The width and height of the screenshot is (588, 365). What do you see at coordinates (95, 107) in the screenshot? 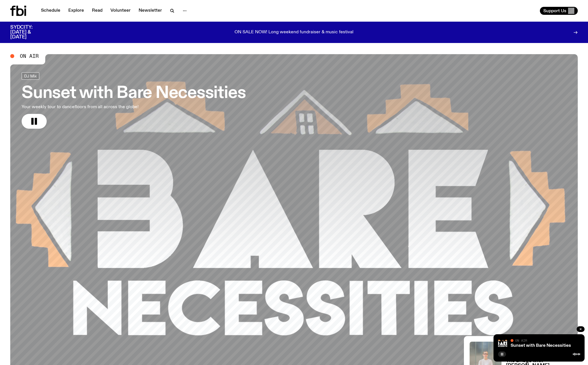
I see `p: Your weekly tour to dancefloors from all across the globe!` at bounding box center [95, 107].